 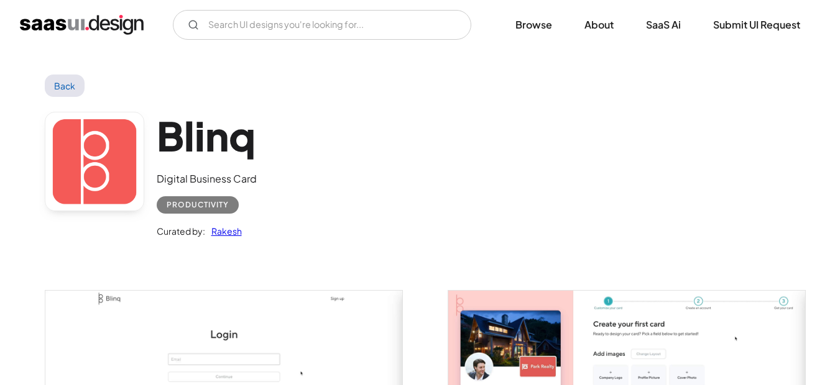 What do you see at coordinates (223, 231) in the screenshot?
I see `a: Rakesh` at bounding box center [223, 231].